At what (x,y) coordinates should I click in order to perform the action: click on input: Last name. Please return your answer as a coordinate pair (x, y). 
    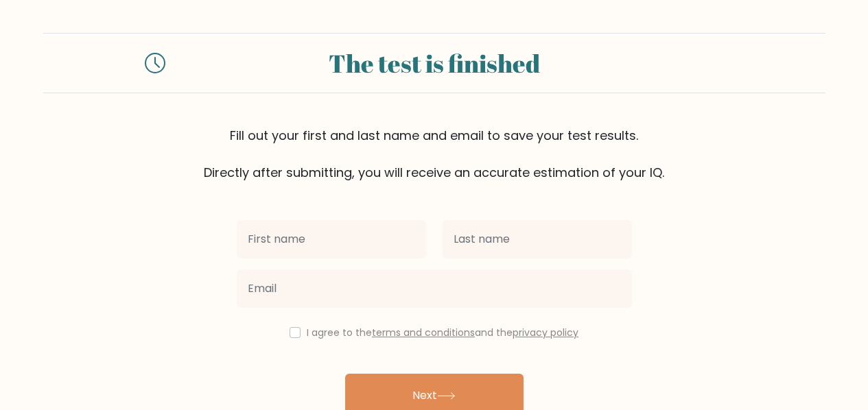
    Looking at the image, I should click on (537, 239).